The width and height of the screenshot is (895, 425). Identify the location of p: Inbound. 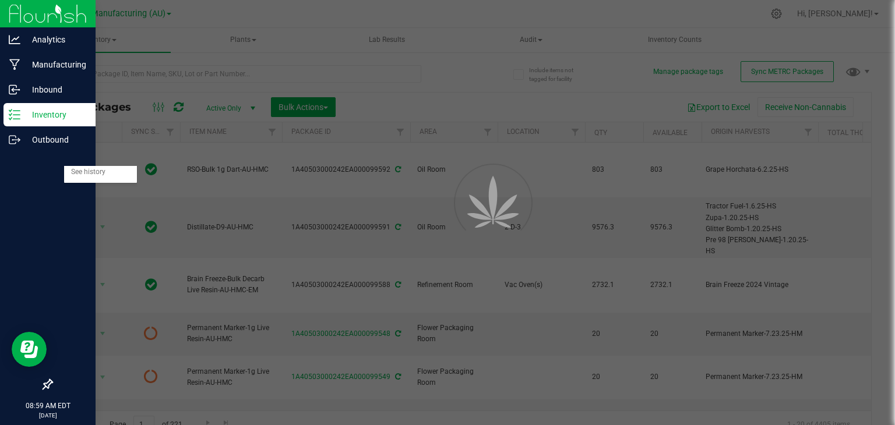
(55, 90).